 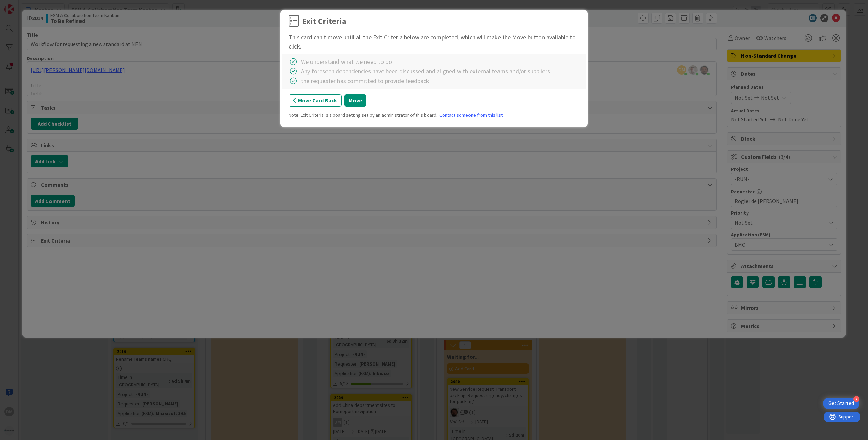 What do you see at coordinates (355, 101) in the screenshot?
I see `button: Move` at bounding box center [355, 101].